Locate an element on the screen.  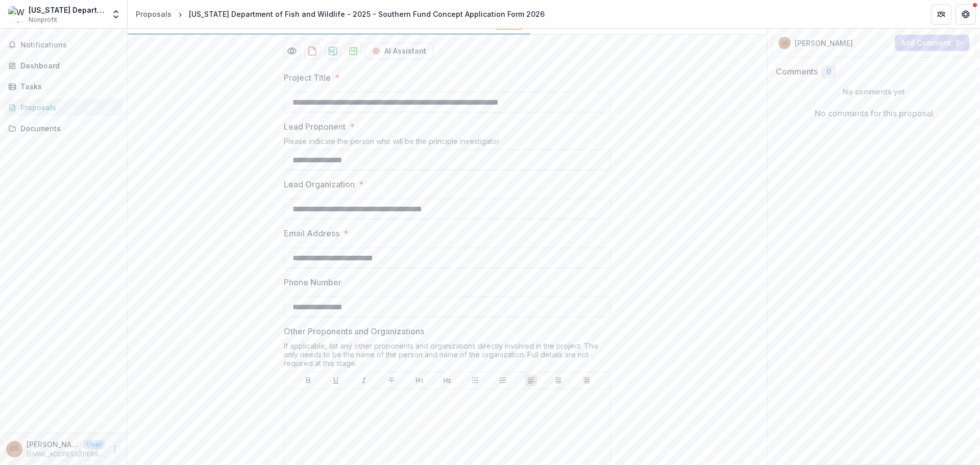
div: If applicable, list any other proponents and organizations directly involved in the project. This... is located at coordinates (447, 357).